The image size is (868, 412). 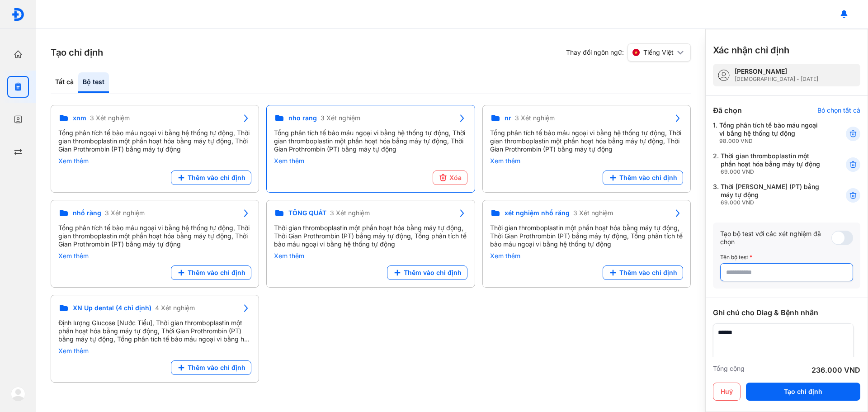 What do you see at coordinates (751, 50) in the screenshot?
I see `h3: Xác nhận chỉ định` at bounding box center [751, 50].